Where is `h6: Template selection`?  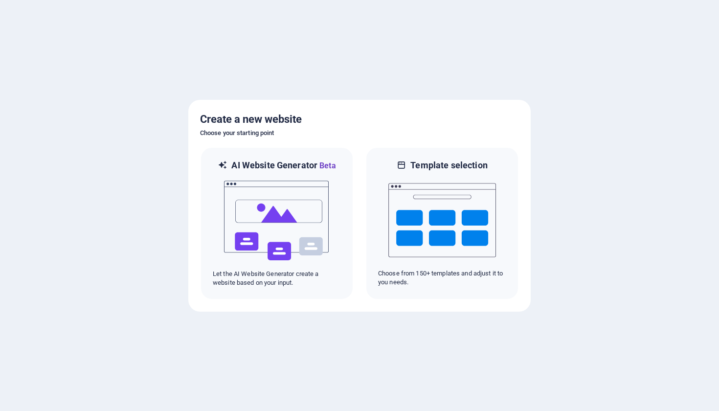 h6: Template selection is located at coordinates (448, 165).